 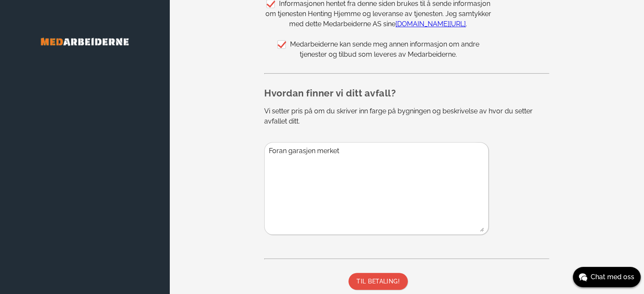 What do you see at coordinates (330, 93) in the screenshot?
I see `span: Hvordan finner vi ditt avfall?` at bounding box center [330, 93].